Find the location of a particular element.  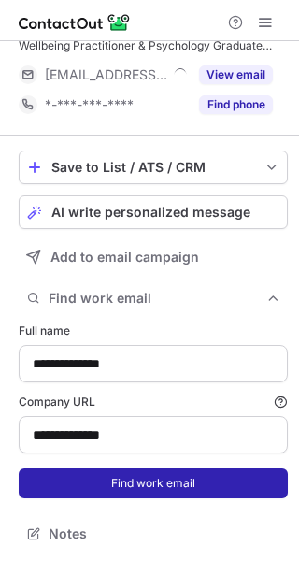

button: Notes is located at coordinates (153, 534).